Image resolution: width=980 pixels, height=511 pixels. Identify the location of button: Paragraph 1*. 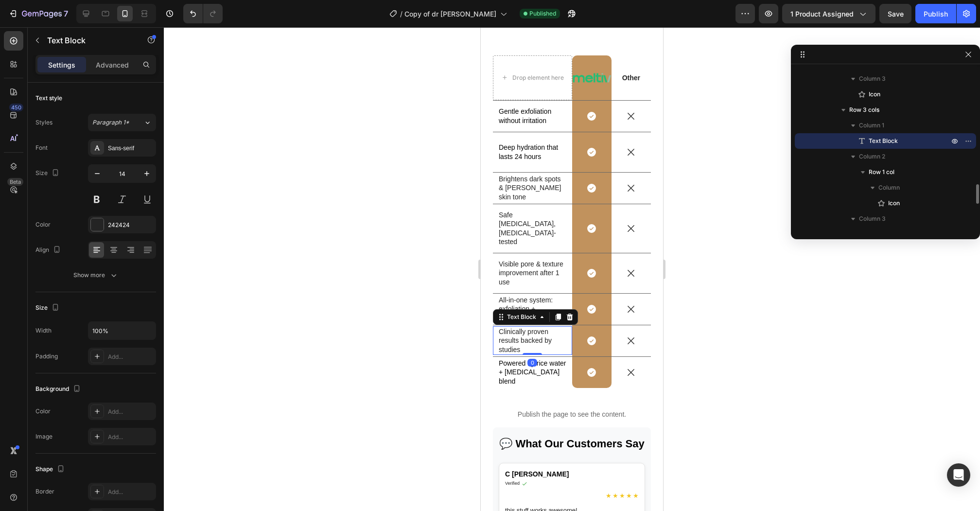
(122, 122).